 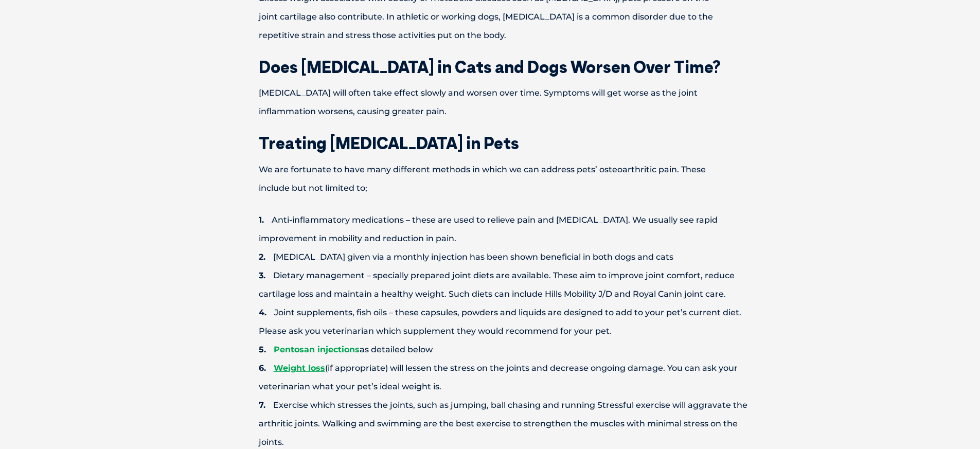 What do you see at coordinates (508, 285) in the screenshot?
I see `li: Dietary management – specially prepared joint diets are available. These aim to improve joint com...` at bounding box center [508, 285].